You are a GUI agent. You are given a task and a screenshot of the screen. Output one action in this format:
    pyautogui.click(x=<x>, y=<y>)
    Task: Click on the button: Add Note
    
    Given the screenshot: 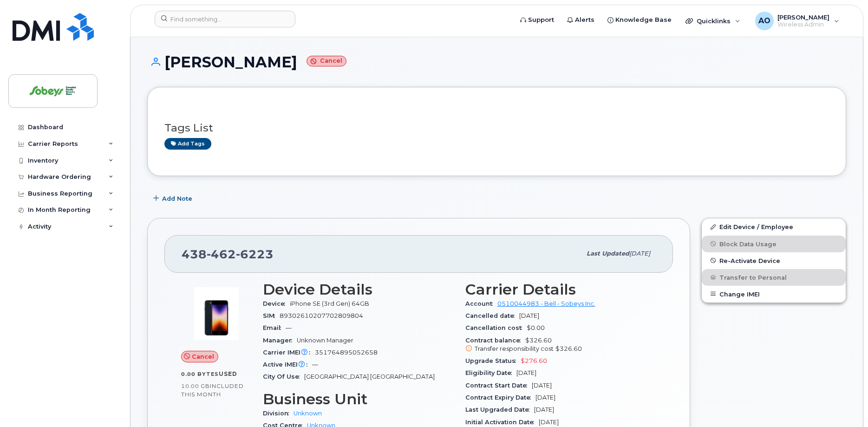 What is the action you would take?
    pyautogui.click(x=173, y=198)
    